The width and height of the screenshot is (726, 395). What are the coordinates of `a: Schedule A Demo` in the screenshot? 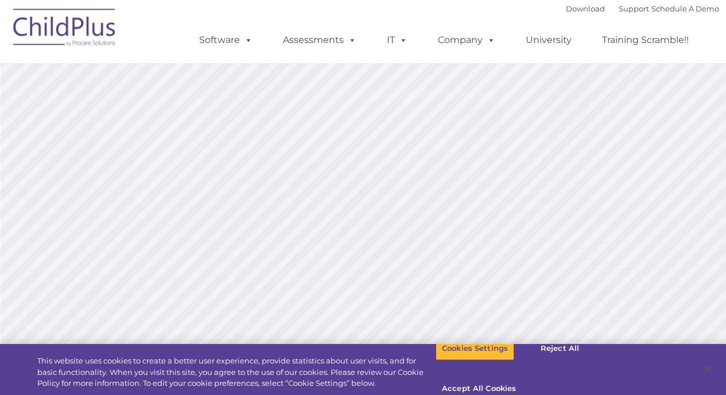 It's located at (685, 9).